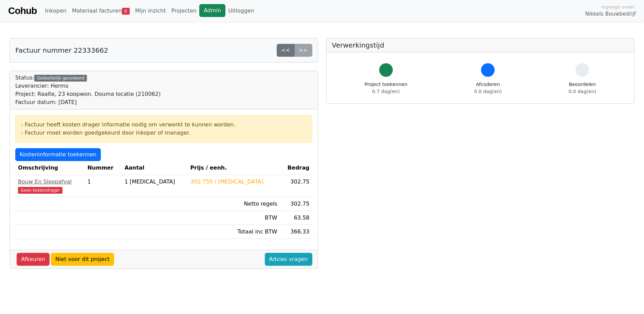  Describe the element at coordinates (103, 186) in the screenshot. I see `td: 1` at that location.